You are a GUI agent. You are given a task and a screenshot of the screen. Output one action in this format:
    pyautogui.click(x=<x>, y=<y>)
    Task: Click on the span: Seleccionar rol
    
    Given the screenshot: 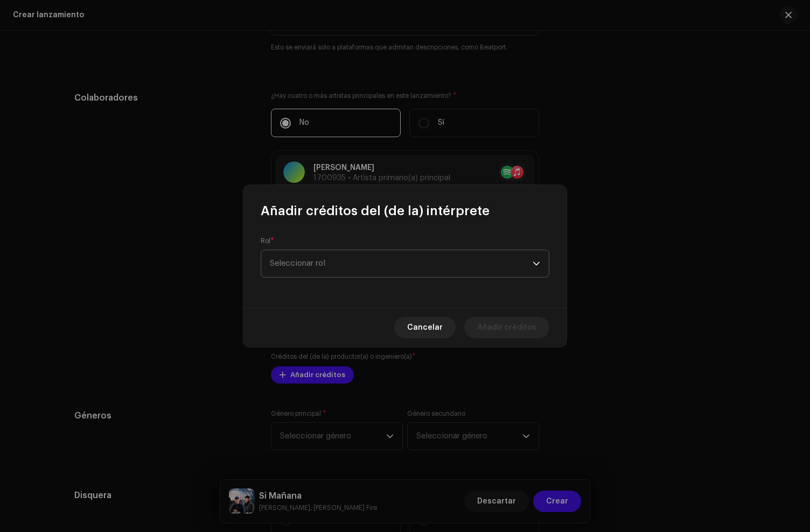 What is the action you would take?
    pyautogui.click(x=401, y=264)
    